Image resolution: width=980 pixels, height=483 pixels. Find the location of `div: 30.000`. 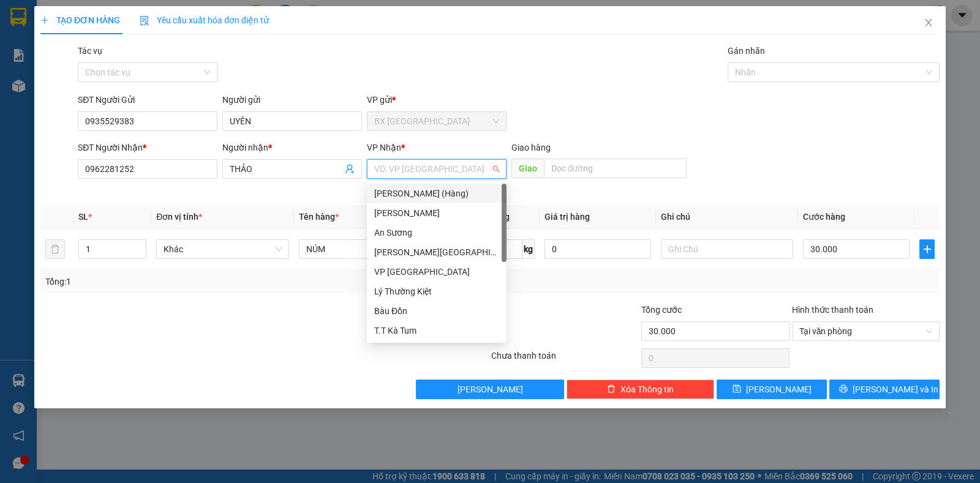

div: 30.000 is located at coordinates (73, 86).